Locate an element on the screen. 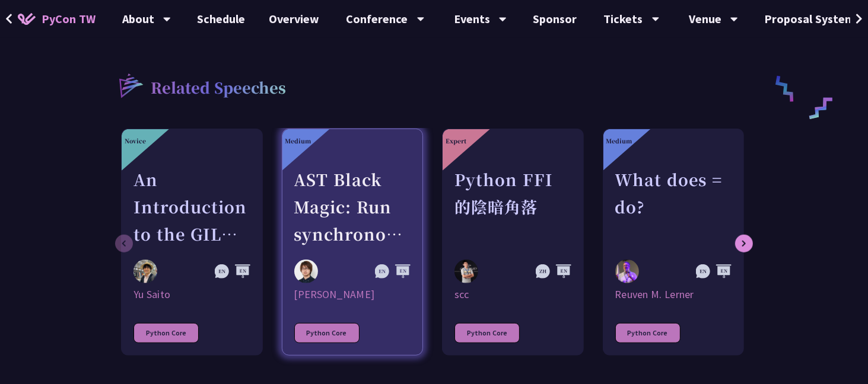 This screenshot has width=868, height=384. img: scc is located at coordinates (466, 272).